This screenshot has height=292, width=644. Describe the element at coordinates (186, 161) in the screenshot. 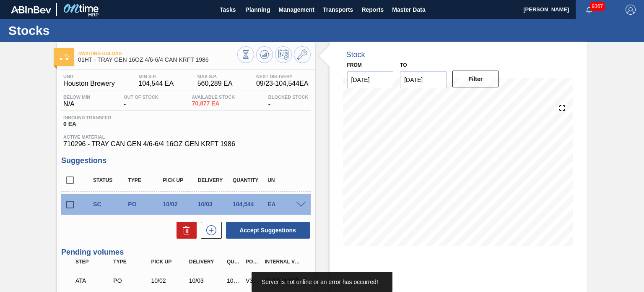

I see `h3: Suggestions` at that location.